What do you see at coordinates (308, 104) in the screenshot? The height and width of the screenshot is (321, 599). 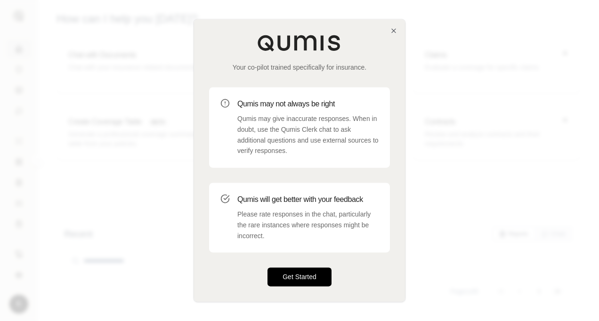 I see `h3: Qumis may not always be right` at bounding box center [308, 104].